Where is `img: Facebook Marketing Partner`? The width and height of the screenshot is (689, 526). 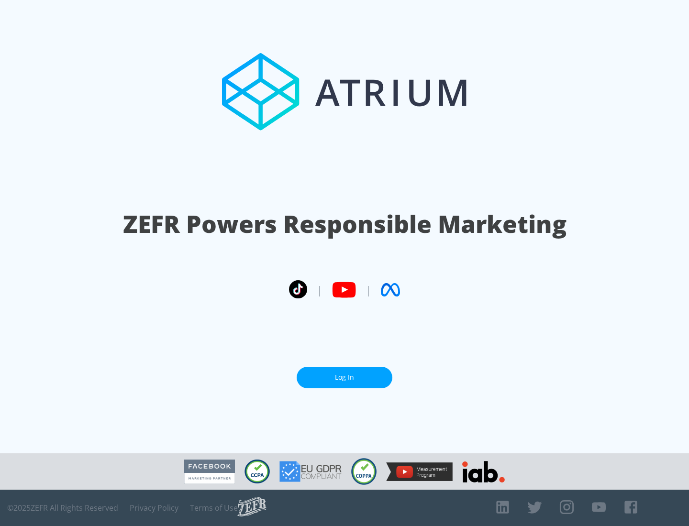
img: Facebook Marketing Partner is located at coordinates (210, 472).